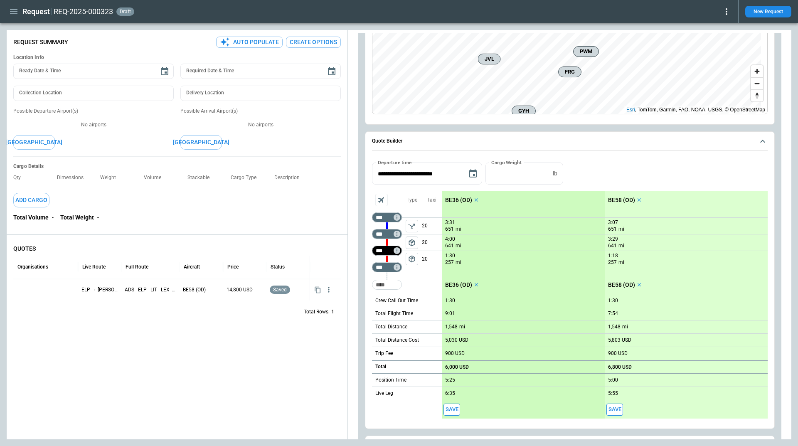  What do you see at coordinates (150, 290) in the screenshot?
I see `p: ADS - ELP - LIT - LEX - ABE - ADS` at bounding box center [150, 290].